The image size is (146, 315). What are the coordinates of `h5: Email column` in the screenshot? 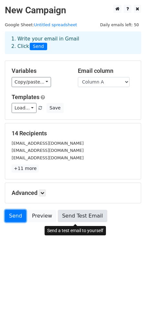 It's located at (106, 71).